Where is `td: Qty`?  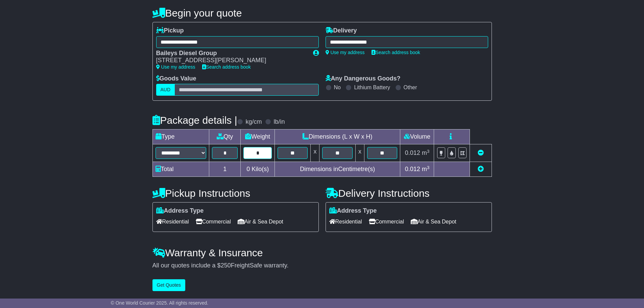
td: Qty is located at coordinates (225, 137).